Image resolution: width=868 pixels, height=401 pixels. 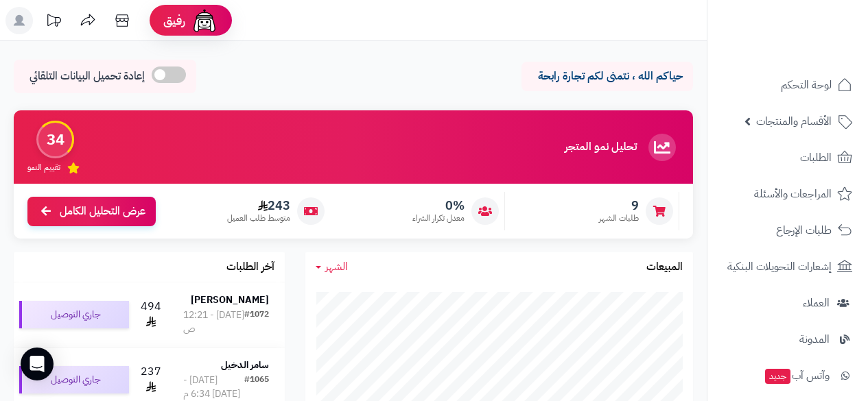 I want to click on a: لوحة التحكم, so click(x=788, y=85).